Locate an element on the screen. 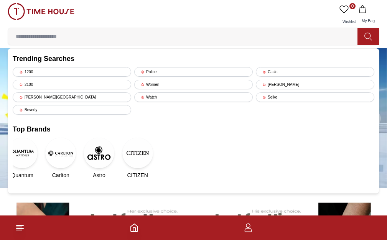 Image resolution: width=387 pixels, height=240 pixels. img: CITIZEN is located at coordinates (138, 153).